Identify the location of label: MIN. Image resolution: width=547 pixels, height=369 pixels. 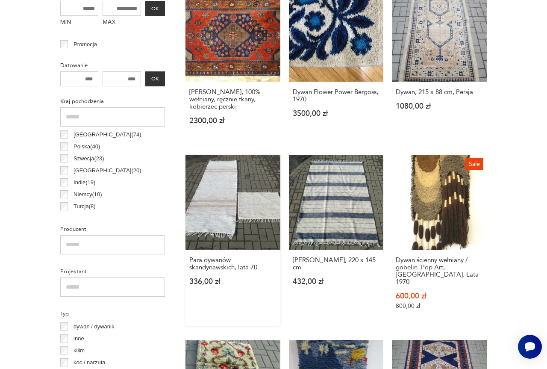
(80, 23).